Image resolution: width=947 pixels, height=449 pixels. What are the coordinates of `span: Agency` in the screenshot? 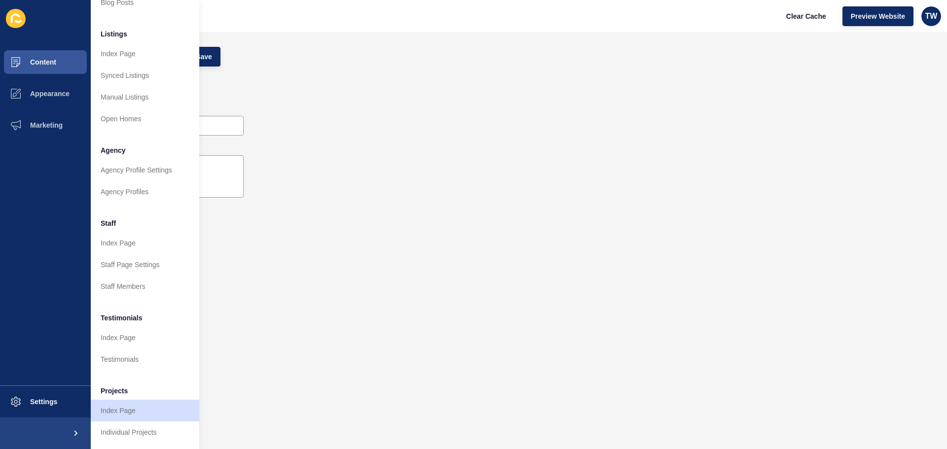 It's located at (113, 150).